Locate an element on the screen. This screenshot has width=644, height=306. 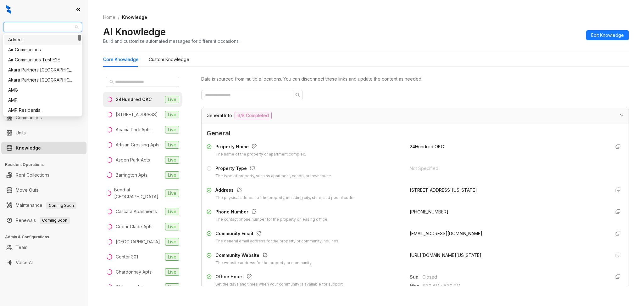
div: AMP is located at coordinates (43, 100).